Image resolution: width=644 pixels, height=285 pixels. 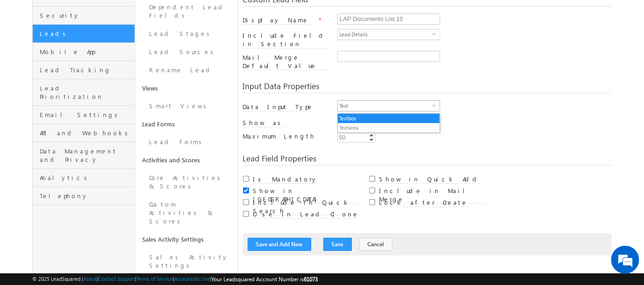 What do you see at coordinates (311, 279) in the screenshot?
I see `span: 61073` at bounding box center [311, 279].